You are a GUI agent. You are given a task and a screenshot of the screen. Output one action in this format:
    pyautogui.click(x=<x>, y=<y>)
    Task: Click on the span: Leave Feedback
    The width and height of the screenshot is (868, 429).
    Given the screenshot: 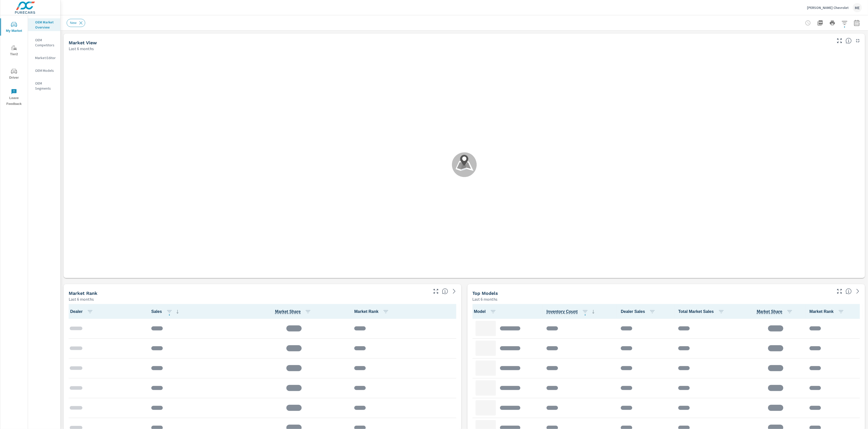 What is the action you would take?
    pyautogui.click(x=14, y=98)
    